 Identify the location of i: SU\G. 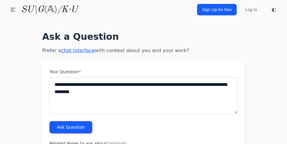
(33, 10).